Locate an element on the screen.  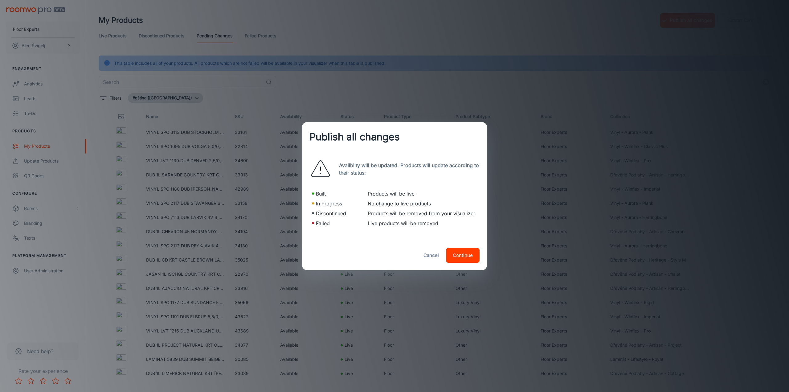
p: In Progress is located at coordinates (329, 203).